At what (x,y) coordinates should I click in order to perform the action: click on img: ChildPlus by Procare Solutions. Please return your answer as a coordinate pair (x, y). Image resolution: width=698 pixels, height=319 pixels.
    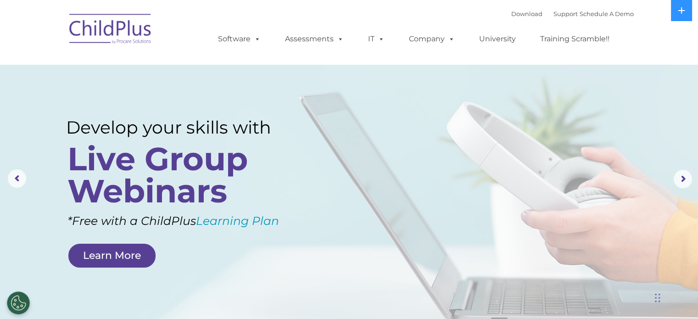
    Looking at the image, I should click on (111, 30).